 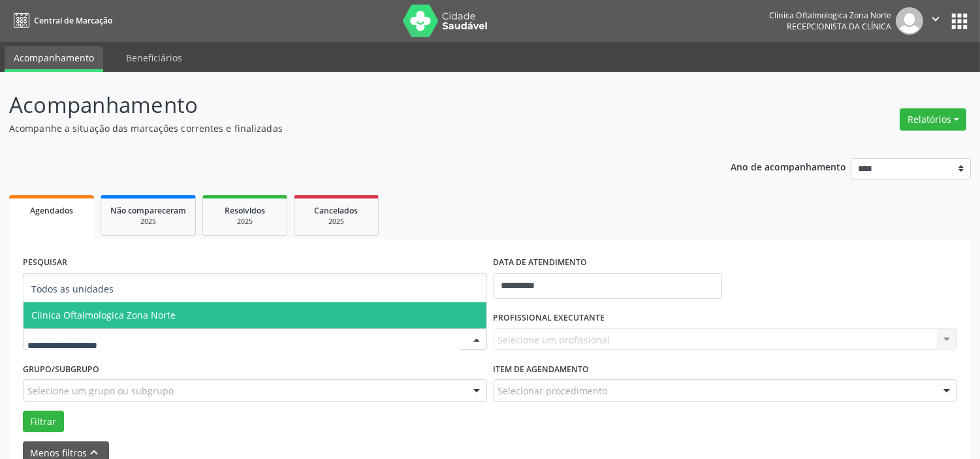 What do you see at coordinates (909, 21) in the screenshot?
I see `img: img` at bounding box center [909, 21].